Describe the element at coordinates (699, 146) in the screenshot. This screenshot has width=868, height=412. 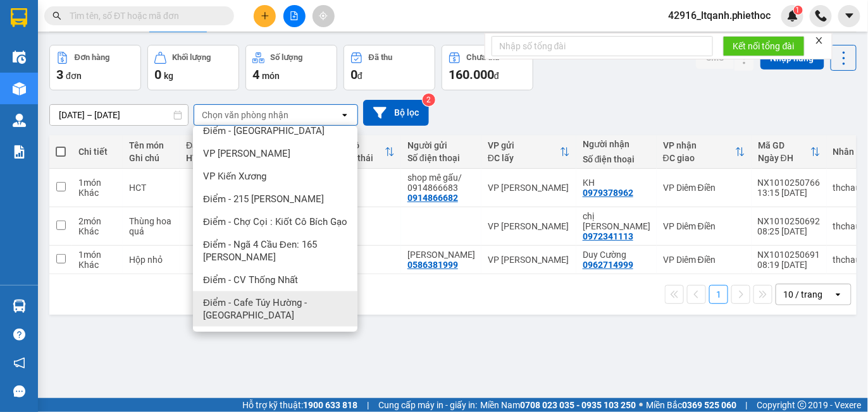
I see `div: VP nhận` at that location.